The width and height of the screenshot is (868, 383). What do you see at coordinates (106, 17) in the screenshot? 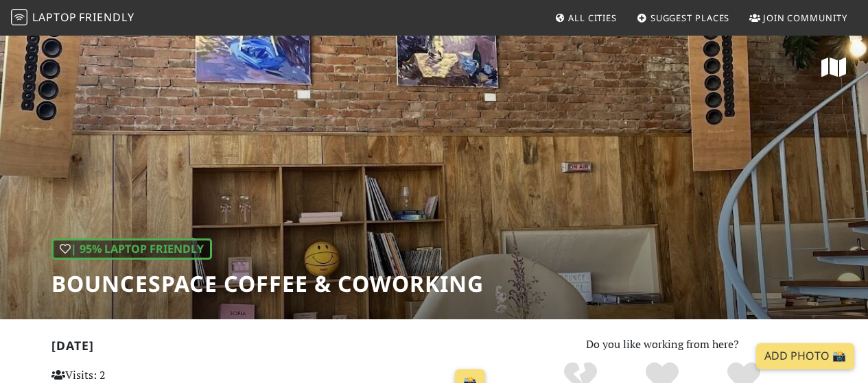
I see `span: Friendly` at bounding box center [106, 17].